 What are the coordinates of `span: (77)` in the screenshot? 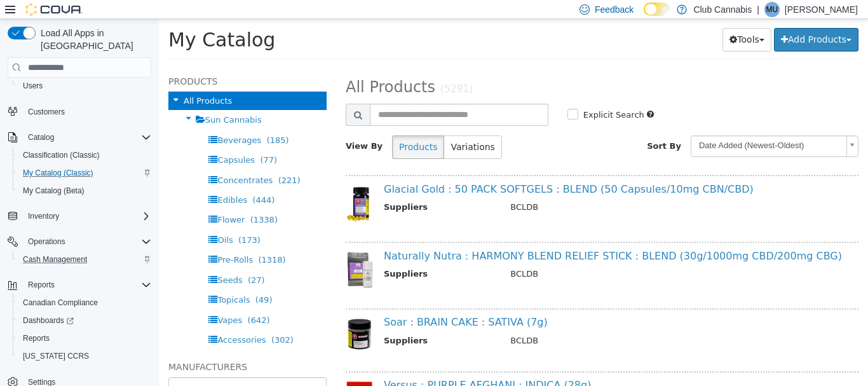 It's located at (110, 141).